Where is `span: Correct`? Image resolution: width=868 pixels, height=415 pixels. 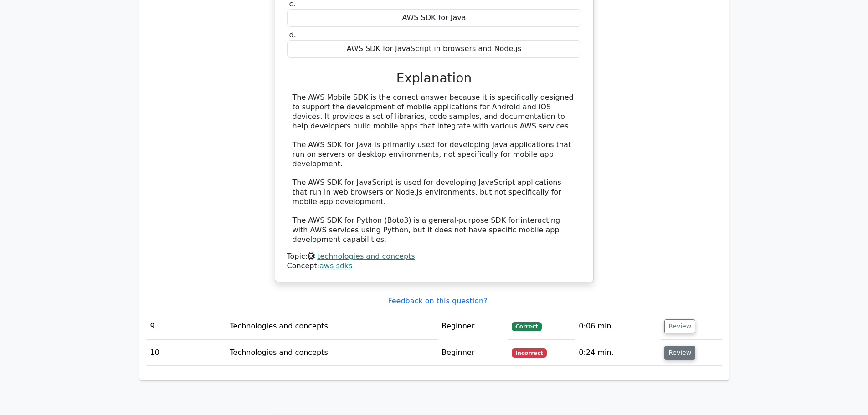 span: Correct is located at coordinates (526, 327).